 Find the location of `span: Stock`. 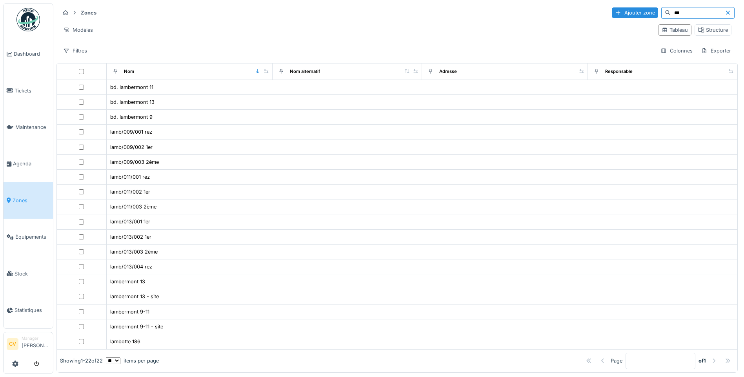

span: Stock is located at coordinates (32, 274).